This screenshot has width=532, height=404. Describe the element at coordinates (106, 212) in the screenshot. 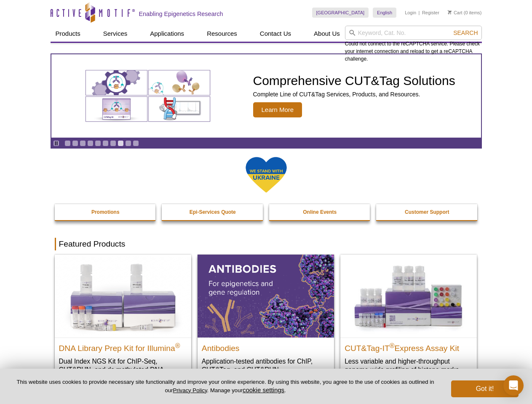

I see `strong: Promotions` at that location.